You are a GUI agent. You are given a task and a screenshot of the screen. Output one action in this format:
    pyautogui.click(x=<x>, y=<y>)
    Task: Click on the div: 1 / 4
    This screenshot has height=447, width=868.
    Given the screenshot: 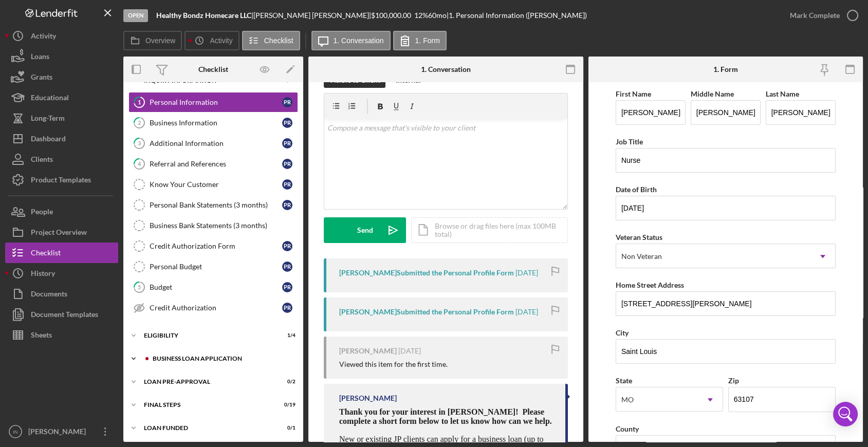 What is the action you would take?
    pyautogui.click(x=286, y=335)
    